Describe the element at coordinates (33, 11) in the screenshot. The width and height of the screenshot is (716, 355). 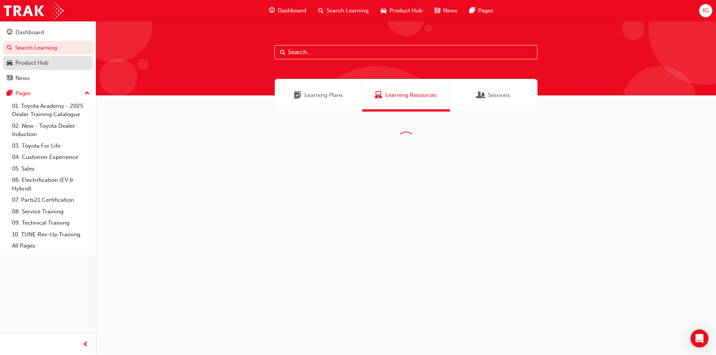
I see `img: Trak` at that location.